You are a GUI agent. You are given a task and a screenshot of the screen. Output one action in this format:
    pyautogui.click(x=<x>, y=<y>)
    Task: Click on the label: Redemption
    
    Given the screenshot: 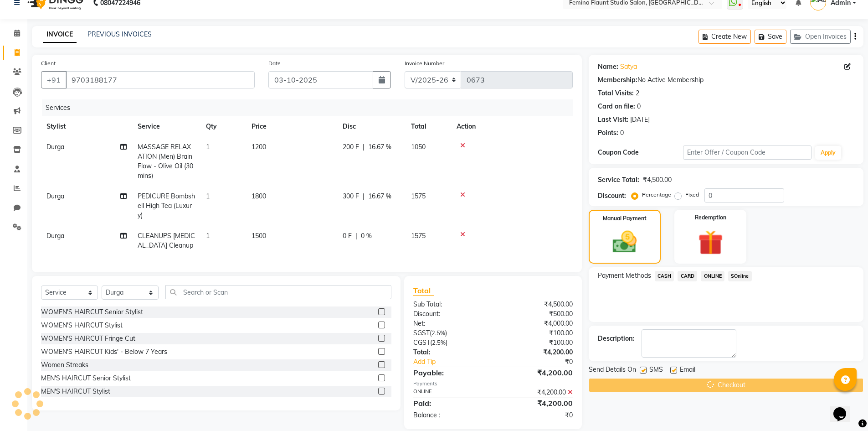 What is the action you would take?
    pyautogui.click(x=710, y=218)
    